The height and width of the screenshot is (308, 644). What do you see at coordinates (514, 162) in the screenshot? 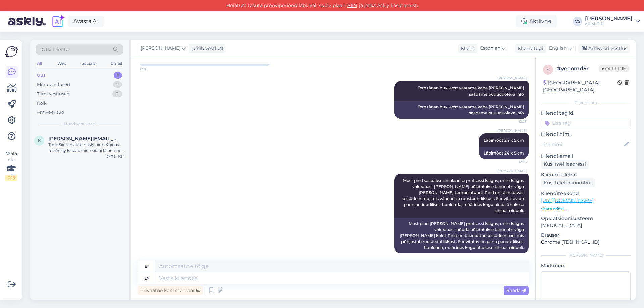
I see `span: 12:26` at bounding box center [514, 162].